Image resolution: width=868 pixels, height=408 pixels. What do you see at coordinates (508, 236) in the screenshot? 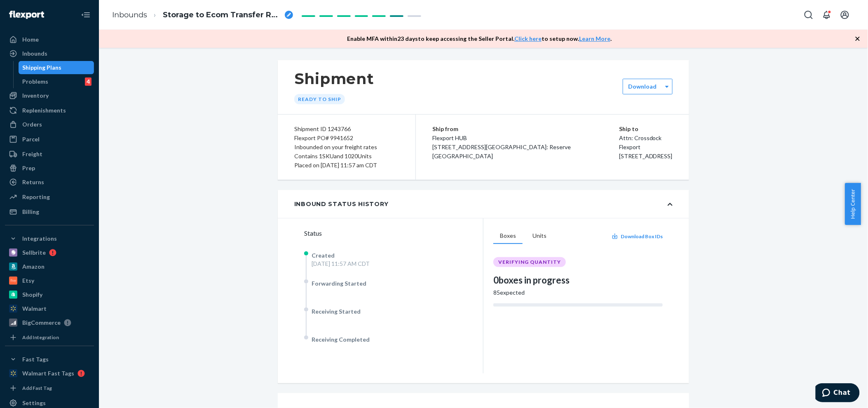
I see `button: Boxes` at bounding box center [508, 236].